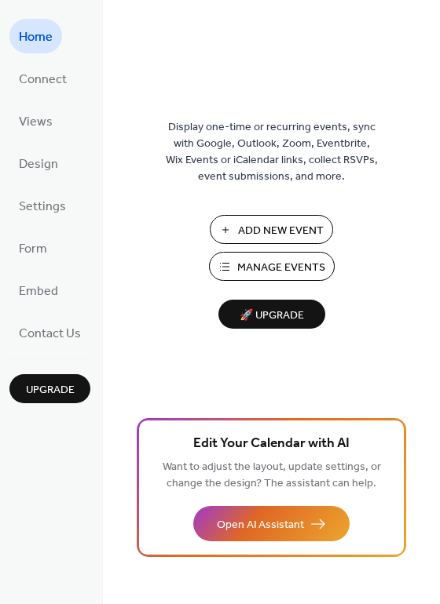 Image resolution: width=440 pixels, height=604 pixels. I want to click on span: Form, so click(33, 250).